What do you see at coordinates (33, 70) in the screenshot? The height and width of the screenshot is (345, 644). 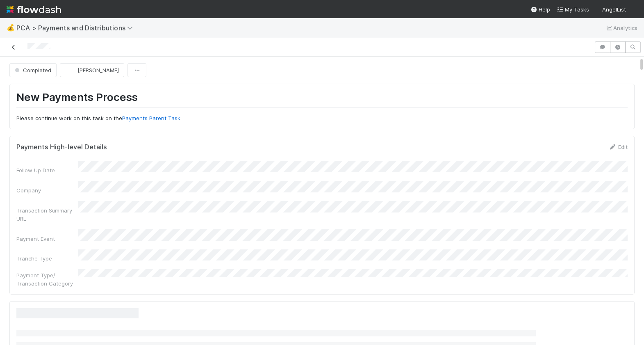 I see `button: Completed` at bounding box center [33, 70].